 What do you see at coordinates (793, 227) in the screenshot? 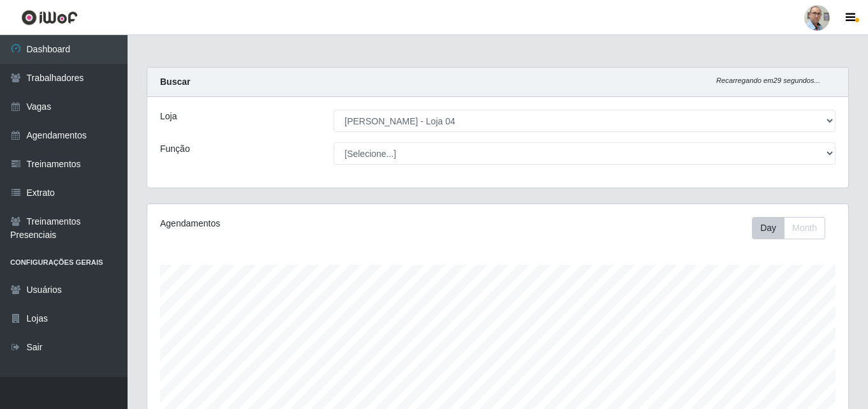
I see `div: Toolbar with button groups` at bounding box center [793, 227].